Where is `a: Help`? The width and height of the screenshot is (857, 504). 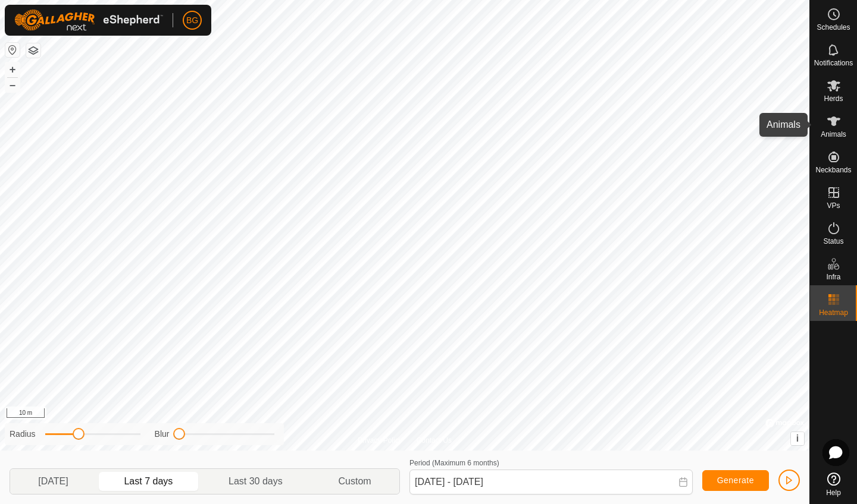
a: Help is located at coordinates (833, 485).